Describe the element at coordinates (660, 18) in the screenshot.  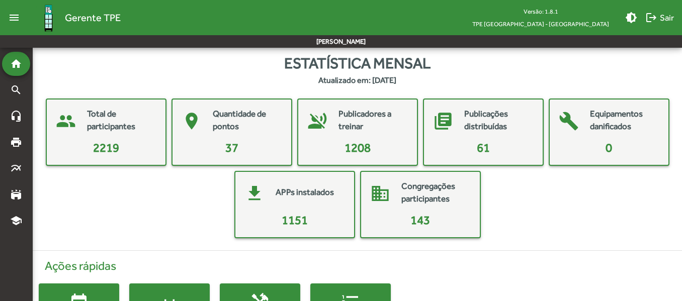
I see `button: Sair` at that location.